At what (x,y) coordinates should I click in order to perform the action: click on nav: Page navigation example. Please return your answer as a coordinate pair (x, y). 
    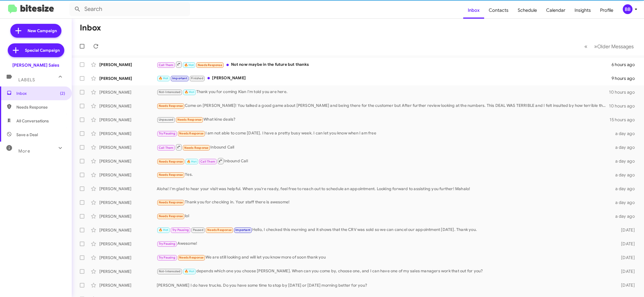
    Looking at the image, I should click on (609, 47).